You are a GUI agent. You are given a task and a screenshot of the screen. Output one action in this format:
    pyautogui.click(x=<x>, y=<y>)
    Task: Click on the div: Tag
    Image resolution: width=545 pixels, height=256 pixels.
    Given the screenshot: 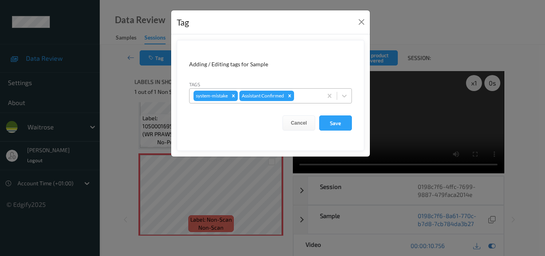 What is the action you would take?
    pyautogui.click(x=183, y=22)
    